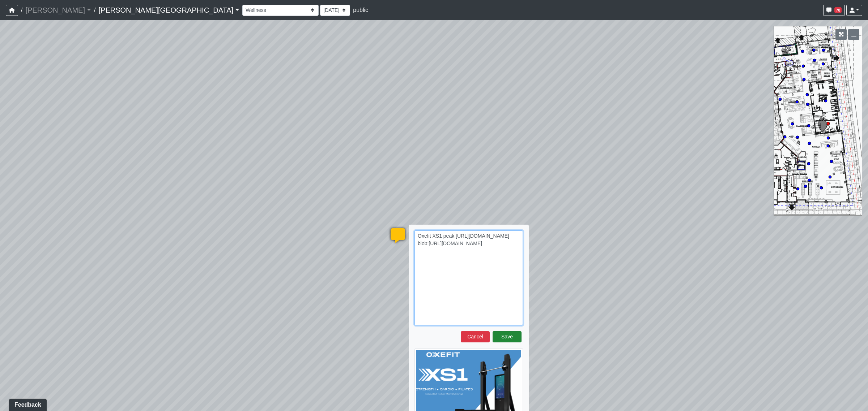 The height and width of the screenshot is (411, 868). What do you see at coordinates (22, 9) in the screenshot?
I see `button: Feedback` at bounding box center [22, 9].